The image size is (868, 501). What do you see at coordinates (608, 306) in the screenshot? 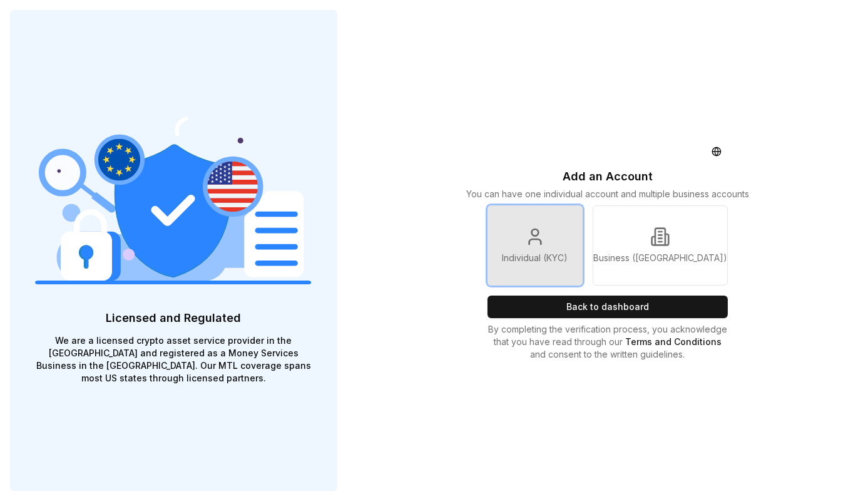
I see `a: Back to dashboard` at bounding box center [608, 306].